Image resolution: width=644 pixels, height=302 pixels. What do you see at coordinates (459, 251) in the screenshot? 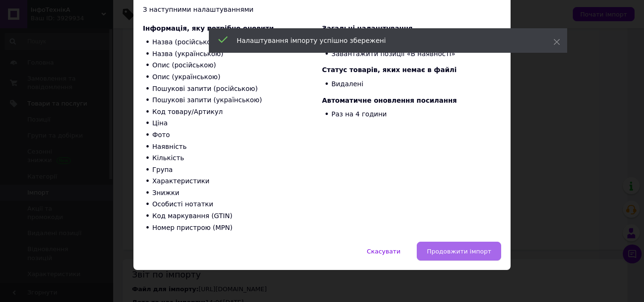
I see `span: Продовжити імпорт` at bounding box center [459, 251].